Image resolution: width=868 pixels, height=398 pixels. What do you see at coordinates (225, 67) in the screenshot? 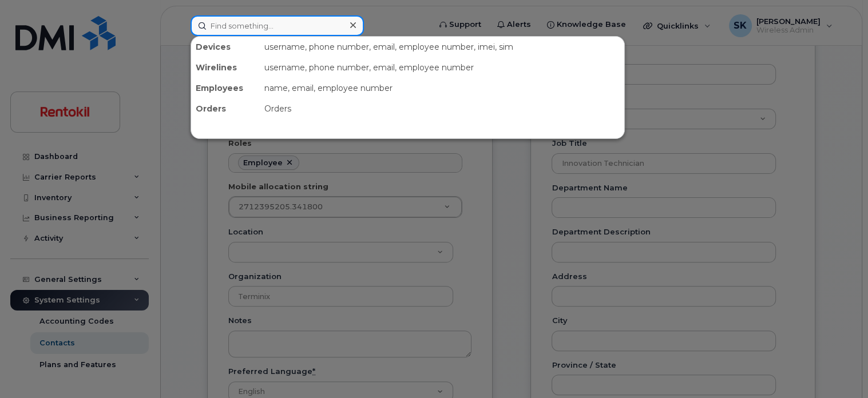
I see `div: Wirelines` at bounding box center [225, 67].